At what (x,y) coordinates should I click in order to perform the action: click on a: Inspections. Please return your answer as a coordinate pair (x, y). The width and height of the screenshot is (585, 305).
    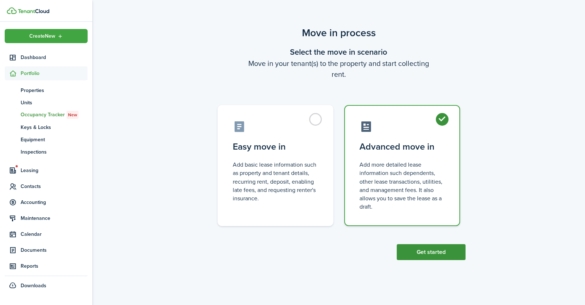
    Looking at the image, I should click on (46, 152).